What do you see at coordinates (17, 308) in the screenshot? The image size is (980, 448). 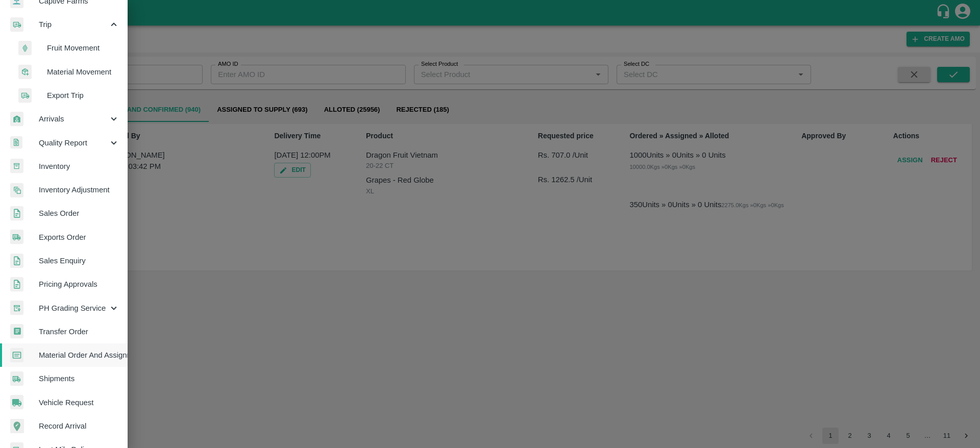 I see `img: whTracker` at bounding box center [17, 308].